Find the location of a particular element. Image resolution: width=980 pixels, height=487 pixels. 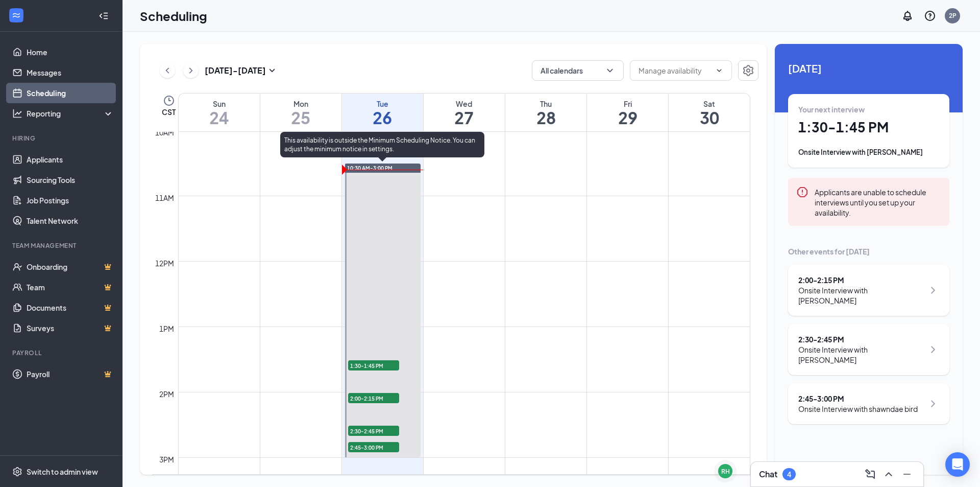

a: Home is located at coordinates (70, 52).